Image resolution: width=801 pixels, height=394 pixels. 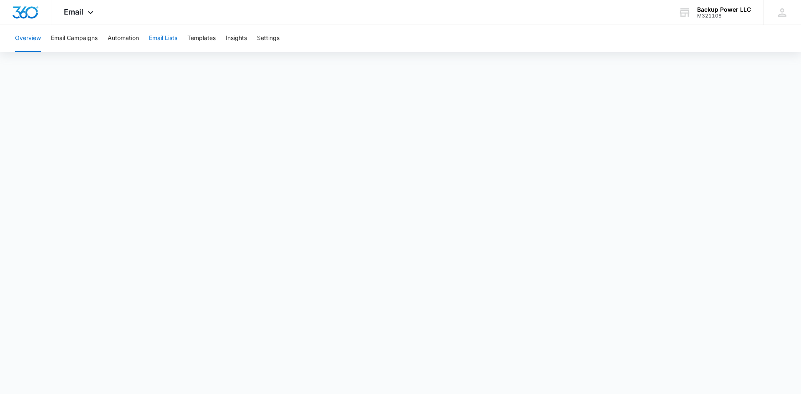 I want to click on button: Email Campaigns, so click(x=74, y=38).